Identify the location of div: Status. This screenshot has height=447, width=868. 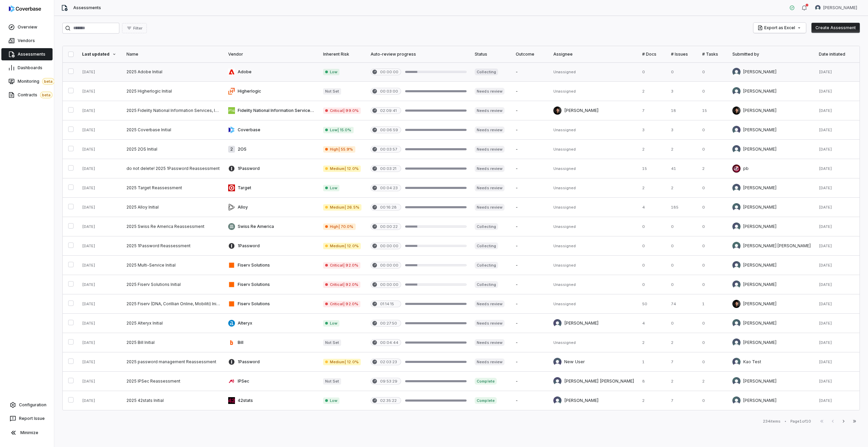
(491, 54).